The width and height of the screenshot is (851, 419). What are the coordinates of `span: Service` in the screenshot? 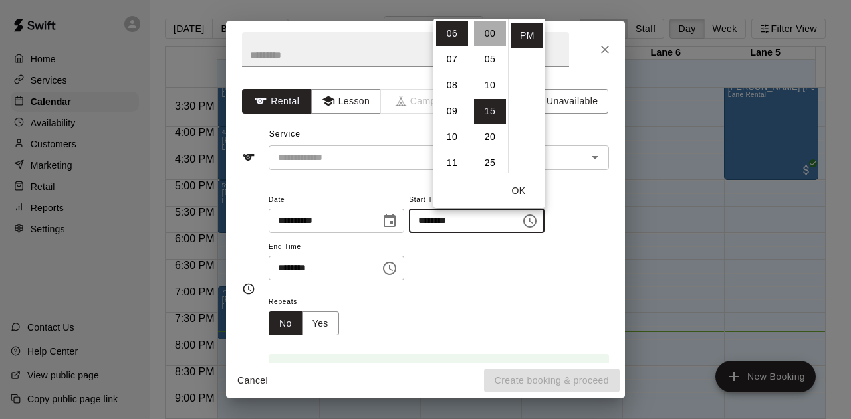 It's located at (284, 134).